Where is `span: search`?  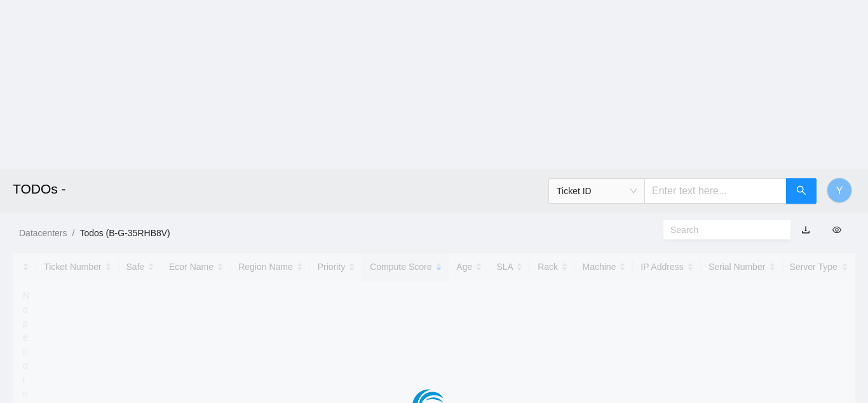 span: search is located at coordinates (801, 191).